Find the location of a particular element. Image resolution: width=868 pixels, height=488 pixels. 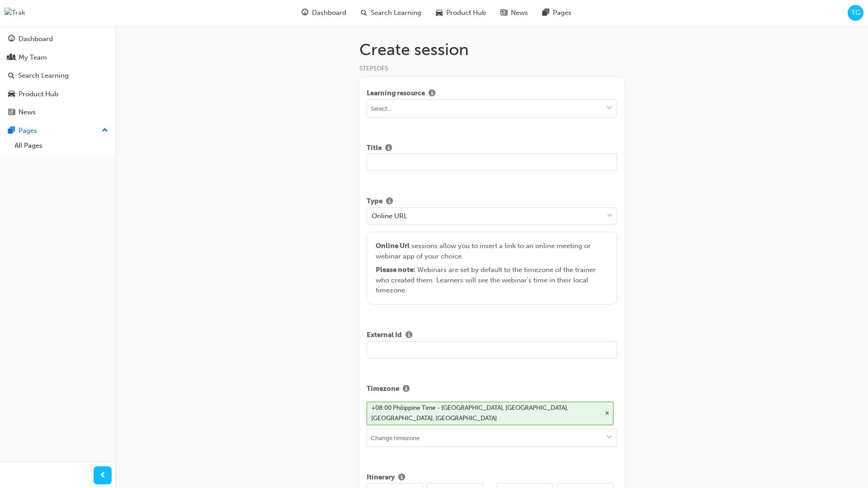

span: STEP 1 OF 5 is located at coordinates (374, 68).